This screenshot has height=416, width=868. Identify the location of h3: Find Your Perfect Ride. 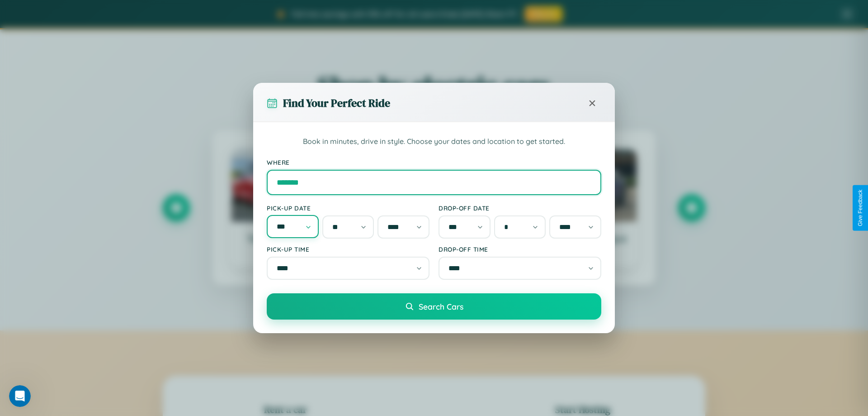
(337, 103).